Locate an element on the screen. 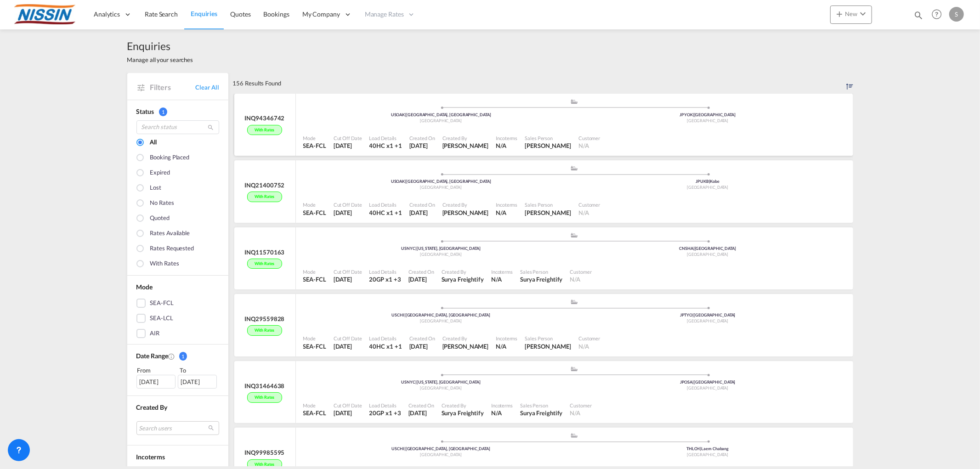 The image size is (980, 469). span: Manage Rates is located at coordinates (384, 14).